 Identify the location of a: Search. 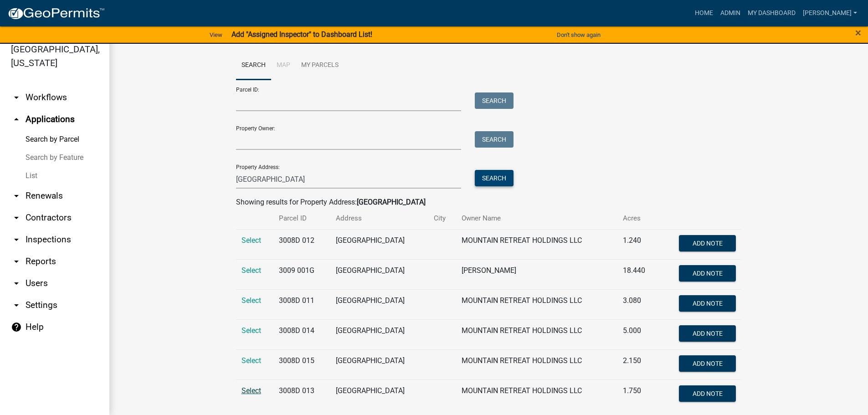
(253, 66).